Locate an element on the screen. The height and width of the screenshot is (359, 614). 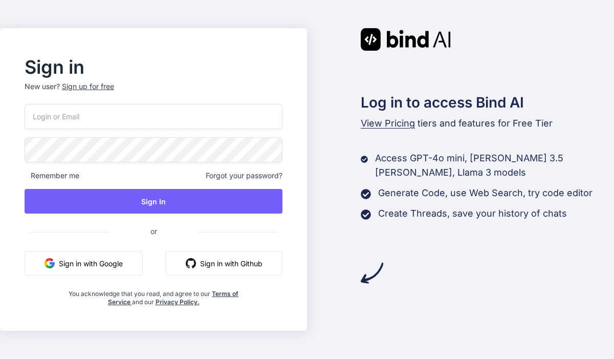
h2: Sign in is located at coordinates (153, 67).